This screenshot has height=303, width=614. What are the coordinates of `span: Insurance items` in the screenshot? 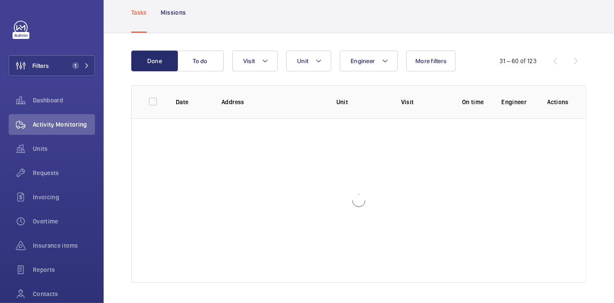 It's located at (64, 245).